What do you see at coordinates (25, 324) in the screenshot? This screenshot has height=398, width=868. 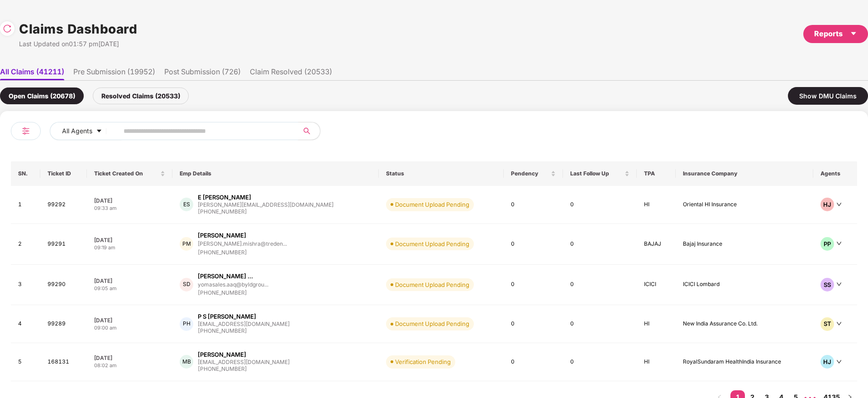 I see `td: 4` at bounding box center [25, 324].